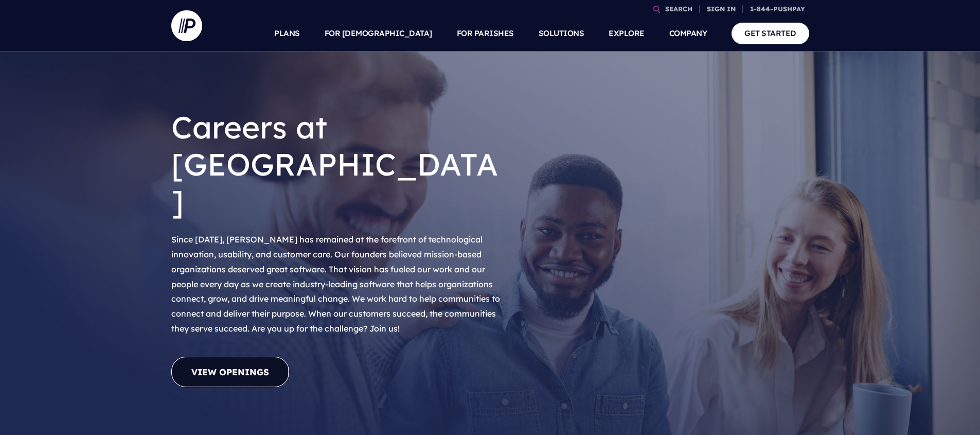 This screenshot has width=980, height=435. Describe the element at coordinates (561, 33) in the screenshot. I see `a: SOLUTIONS` at that location.